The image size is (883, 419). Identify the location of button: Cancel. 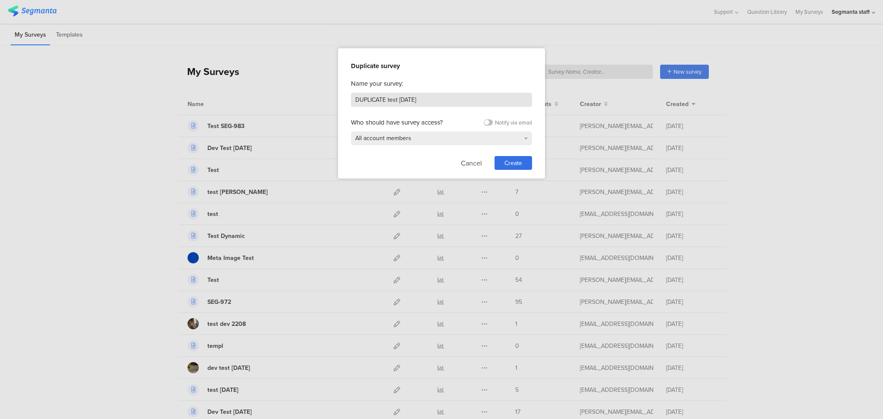
(471, 163).